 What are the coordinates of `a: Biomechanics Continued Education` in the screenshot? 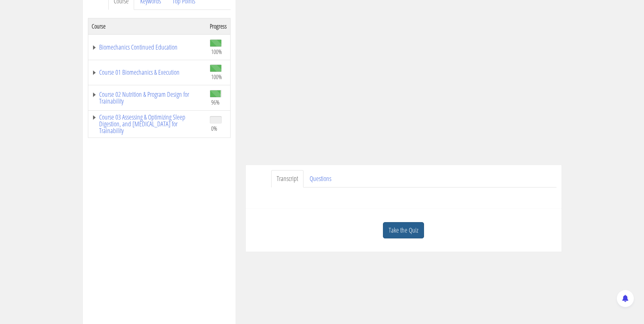 It's located at (147, 47).